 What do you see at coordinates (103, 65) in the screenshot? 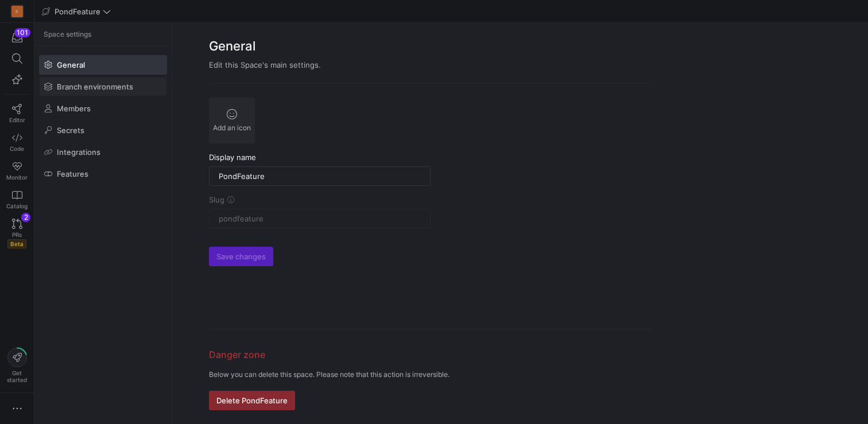
I see `a: General` at bounding box center [103, 65].